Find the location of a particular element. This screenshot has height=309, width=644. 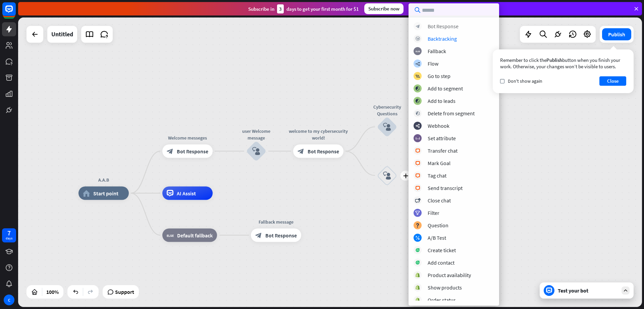

div: Delete from segment is located at coordinates (451, 113).